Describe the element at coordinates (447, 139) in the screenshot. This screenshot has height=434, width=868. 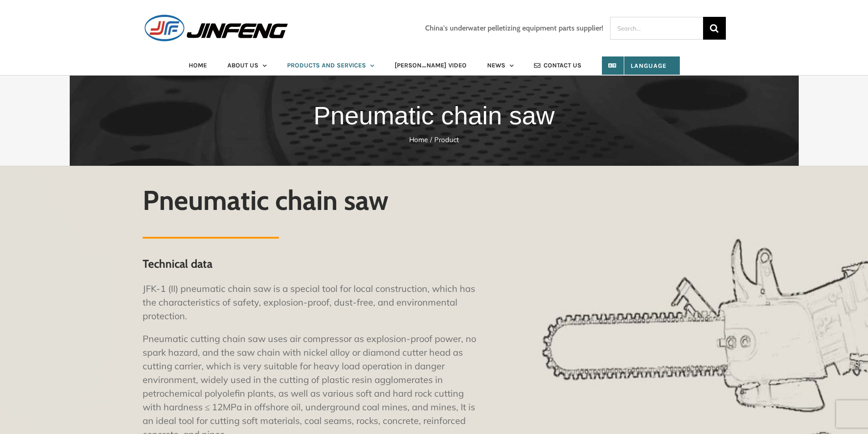
I see `span: Product` at that location.